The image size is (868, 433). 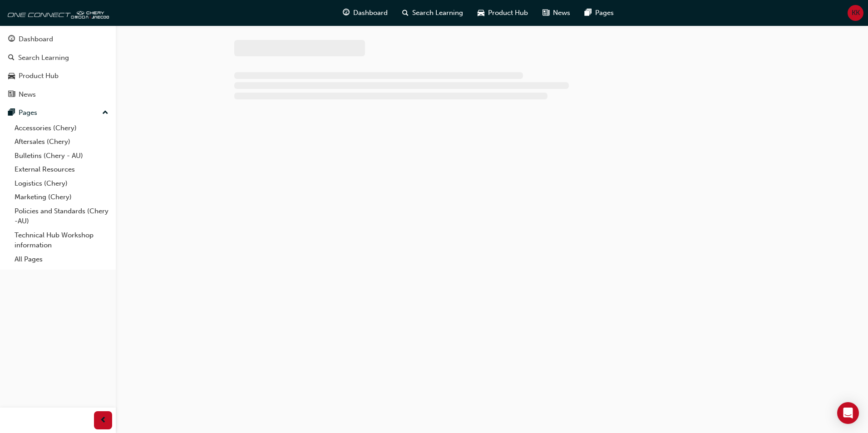 I want to click on a: car-iconProduct Hub, so click(x=502, y=13).